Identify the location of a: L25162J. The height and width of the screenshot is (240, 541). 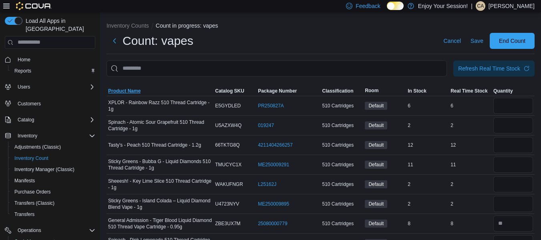
(267, 184).